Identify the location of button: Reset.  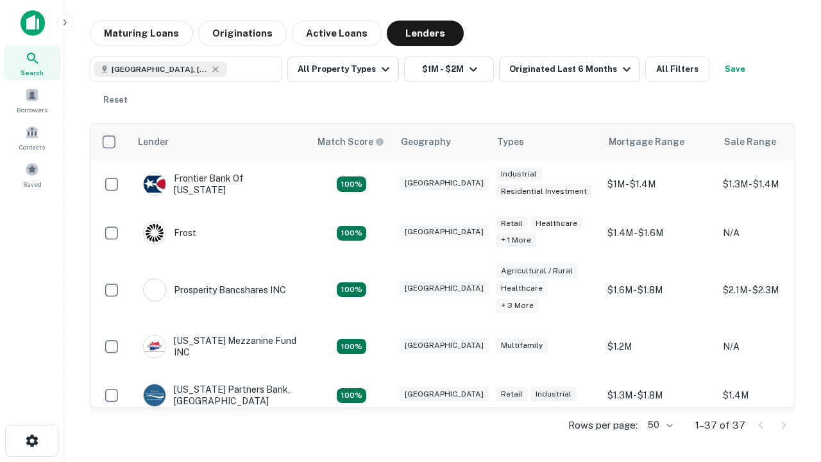
(115, 100).